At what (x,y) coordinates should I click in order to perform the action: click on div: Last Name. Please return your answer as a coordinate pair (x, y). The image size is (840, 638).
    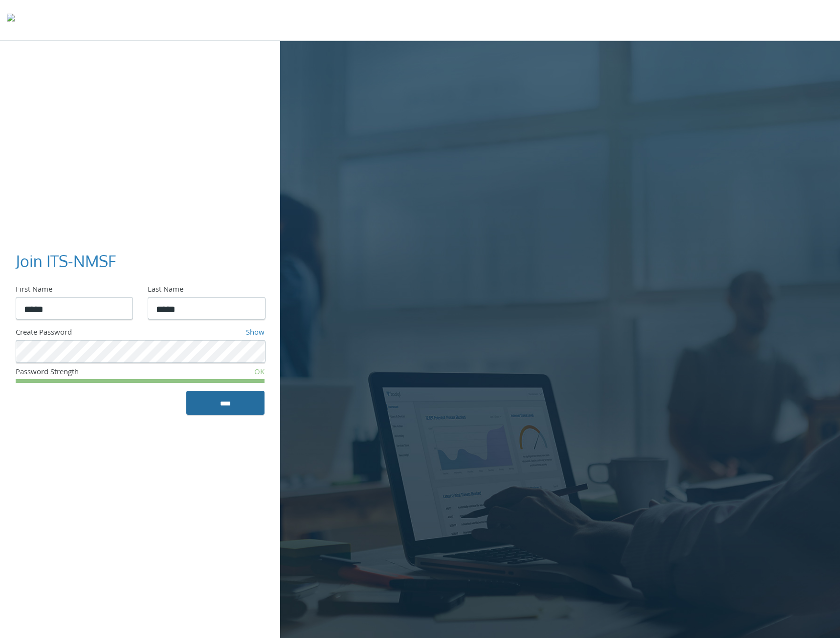
    Looking at the image, I should click on (206, 291).